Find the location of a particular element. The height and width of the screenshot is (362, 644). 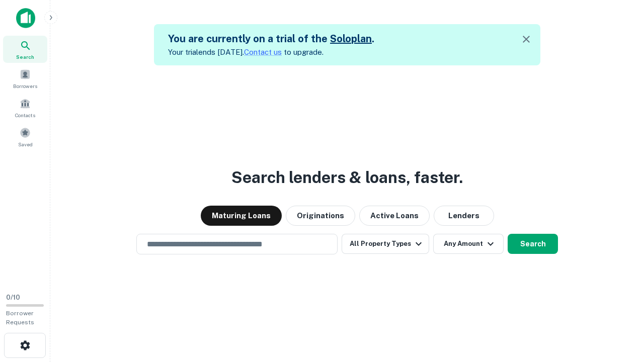

h5: You are currently on a trial of the . is located at coordinates (271, 39).